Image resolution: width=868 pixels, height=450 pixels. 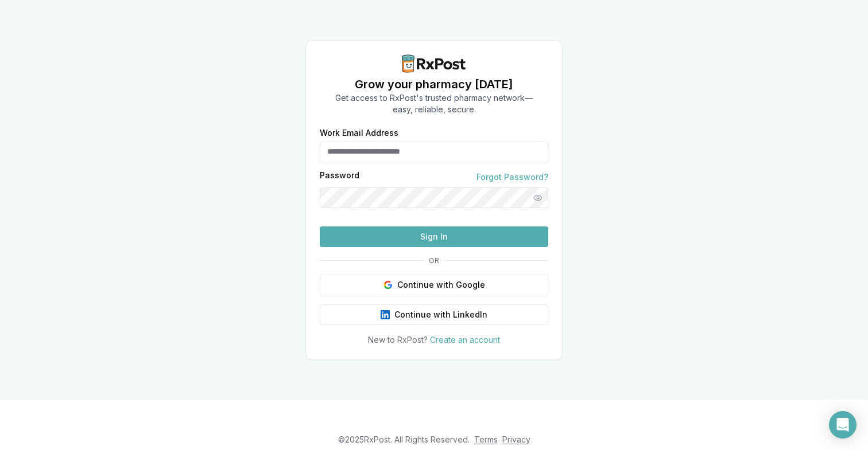 What do you see at coordinates (434, 315) in the screenshot?
I see `button: Continue with LinkedIn` at bounding box center [434, 315].